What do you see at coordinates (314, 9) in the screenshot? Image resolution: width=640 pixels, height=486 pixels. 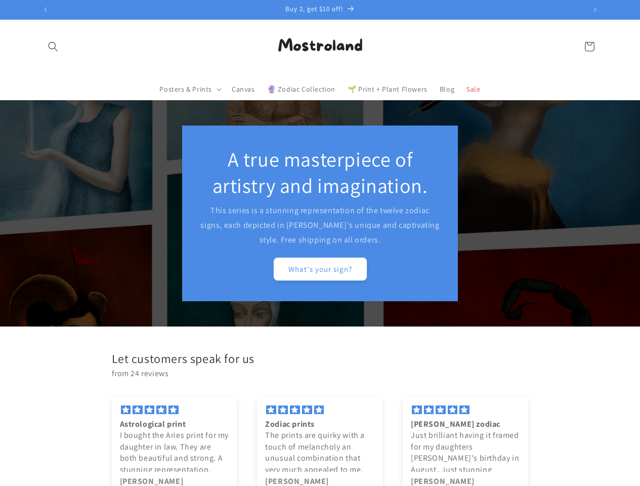 I see `span: Buy 2, get $10 off!` at bounding box center [314, 9].